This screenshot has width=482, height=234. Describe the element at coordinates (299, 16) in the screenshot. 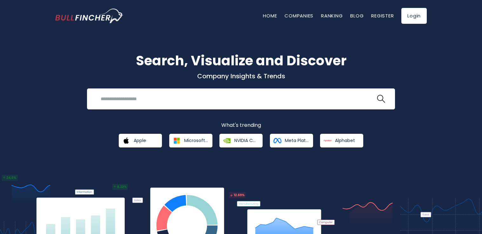

I see `a: Companies` at that location.